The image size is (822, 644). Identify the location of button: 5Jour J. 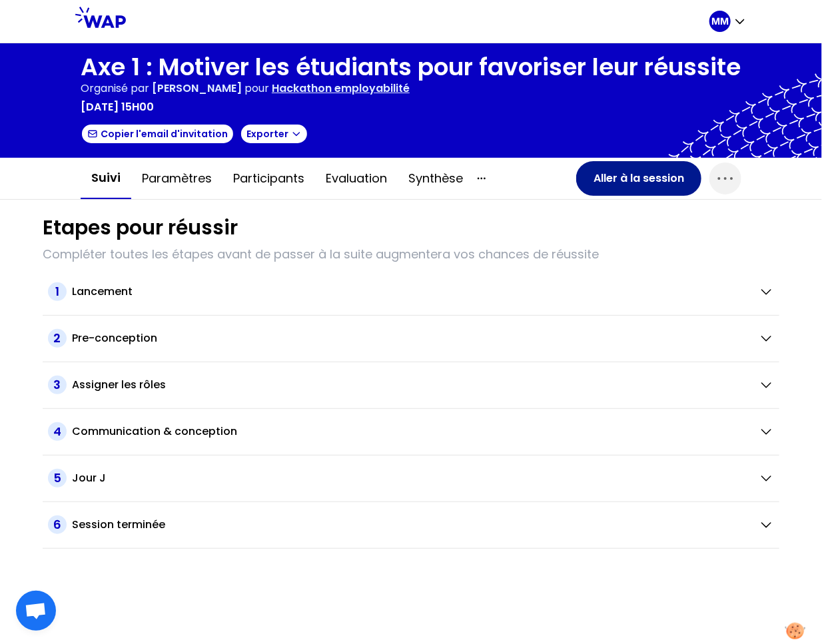
(411, 478).